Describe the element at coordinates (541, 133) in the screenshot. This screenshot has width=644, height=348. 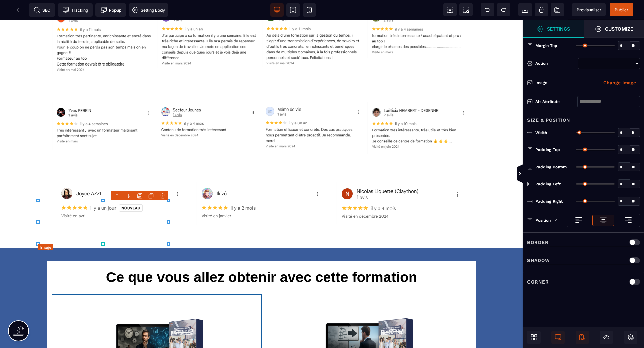
I see `span: Width` at that location.